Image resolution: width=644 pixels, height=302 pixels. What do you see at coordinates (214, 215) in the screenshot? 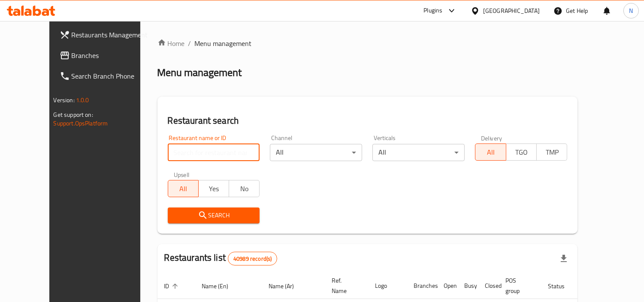
I see `button: Search` at bounding box center [214, 215].